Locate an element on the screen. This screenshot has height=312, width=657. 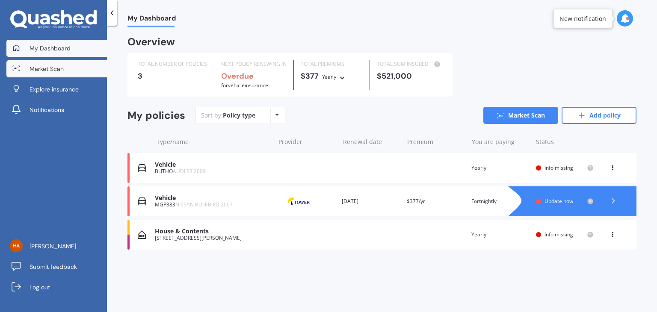
div: Policy type is located at coordinates (239, 115).